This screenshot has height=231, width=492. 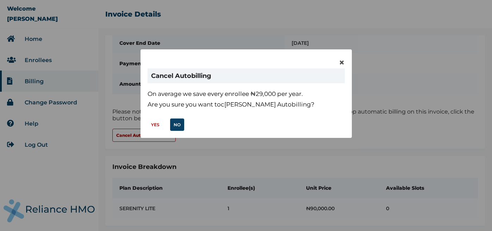 What do you see at coordinates (177, 124) in the screenshot?
I see `button: NO` at bounding box center [177, 124].